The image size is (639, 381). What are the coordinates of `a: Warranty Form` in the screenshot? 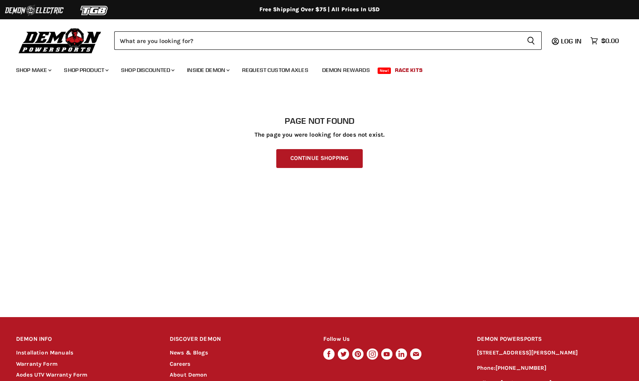 It's located at (37, 364).